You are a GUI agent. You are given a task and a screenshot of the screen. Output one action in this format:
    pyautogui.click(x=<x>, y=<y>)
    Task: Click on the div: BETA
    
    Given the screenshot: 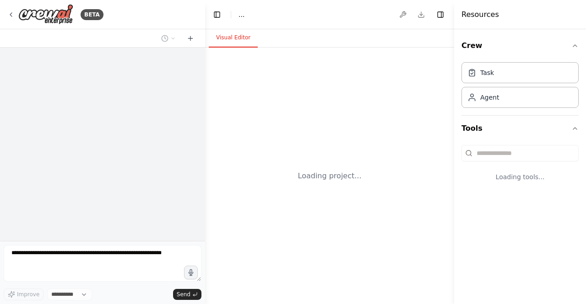 What is the action you would take?
    pyautogui.click(x=92, y=15)
    